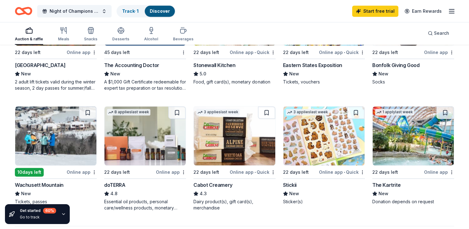 This screenshot has width=469, height=229. Describe the element at coordinates (129, 112) in the screenshot. I see `div: 8 applies last week` at that location.